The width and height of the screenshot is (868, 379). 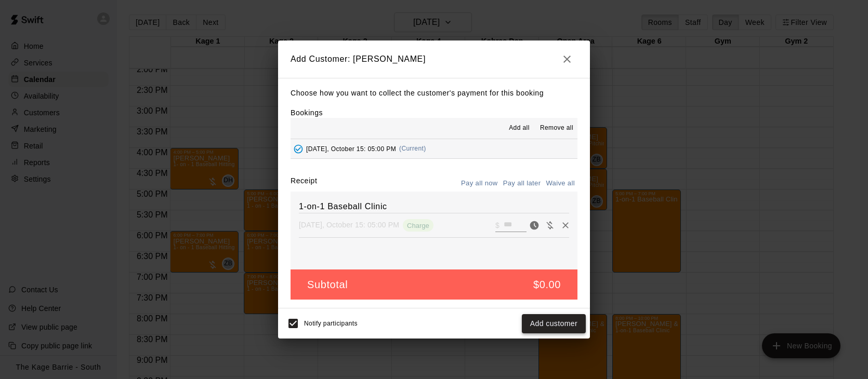 What do you see at coordinates (547, 284) in the screenshot?
I see `h5: $0.00` at bounding box center [547, 284].